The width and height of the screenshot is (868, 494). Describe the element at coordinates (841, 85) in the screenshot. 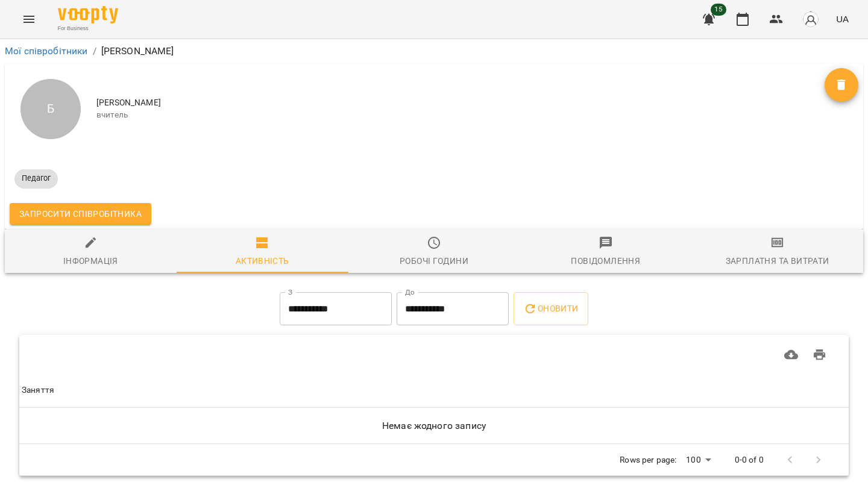

I see `button: Видалити` at that location.